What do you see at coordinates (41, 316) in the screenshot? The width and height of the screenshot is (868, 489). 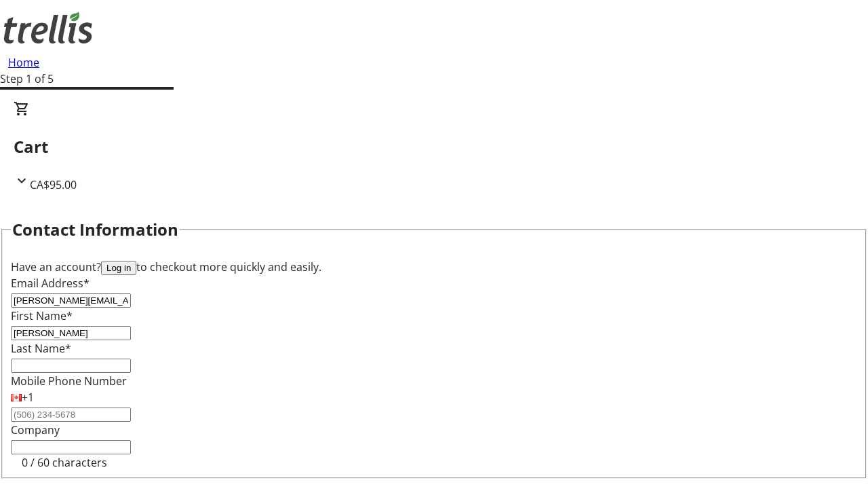 I see `label: First Name*` at bounding box center [41, 316].